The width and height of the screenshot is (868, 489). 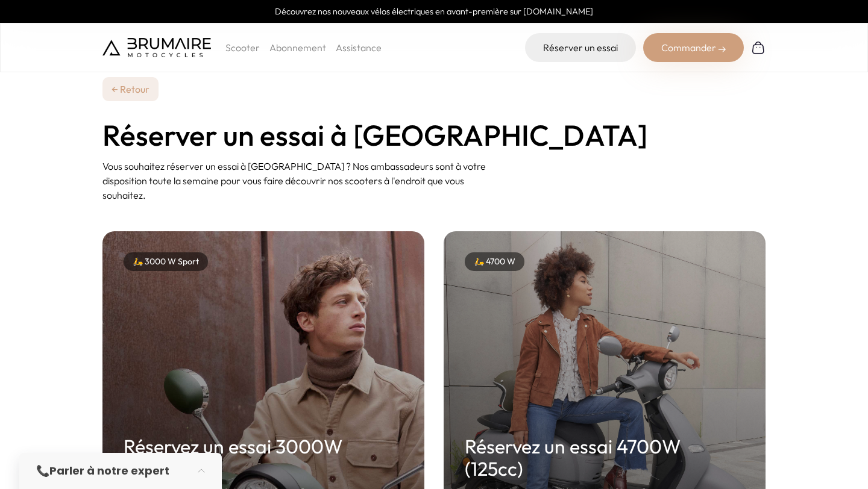 What do you see at coordinates (242, 47) in the screenshot?
I see `p: Scooter` at bounding box center [242, 47].